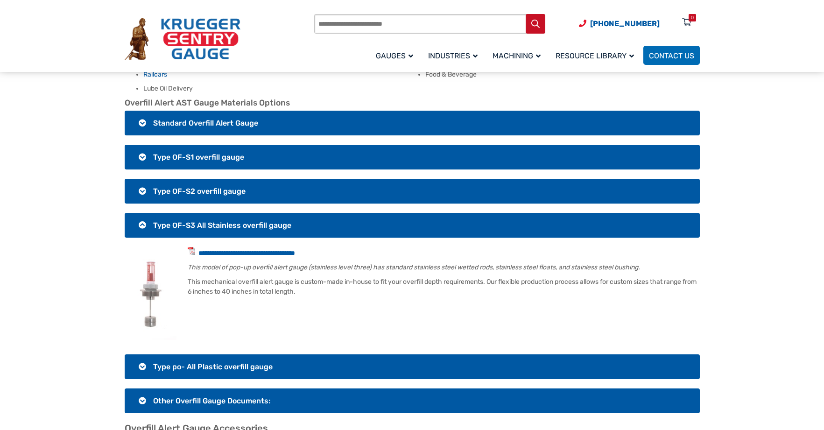  What do you see at coordinates (222, 225) in the screenshot?
I see `span: Type OF-S3 All Stainless overfill gauge` at bounding box center [222, 225].